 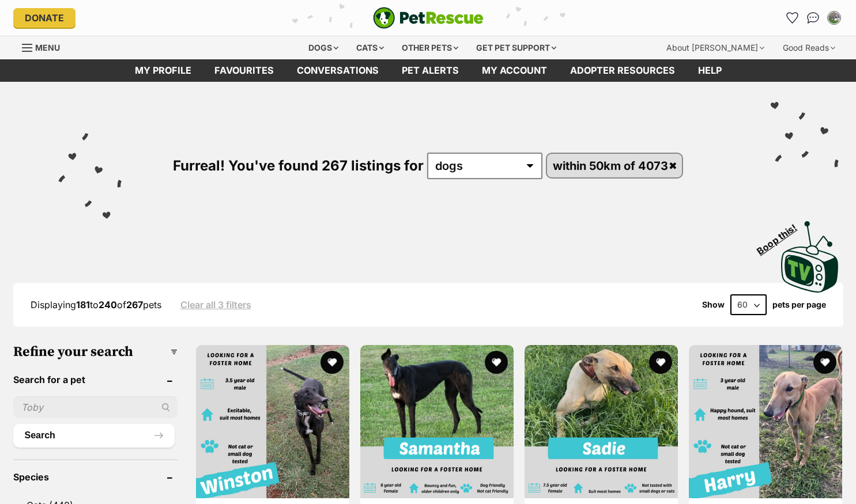 What do you see at coordinates (810, 257) in the screenshot?
I see `img: PetRescue TV logo` at bounding box center [810, 257].